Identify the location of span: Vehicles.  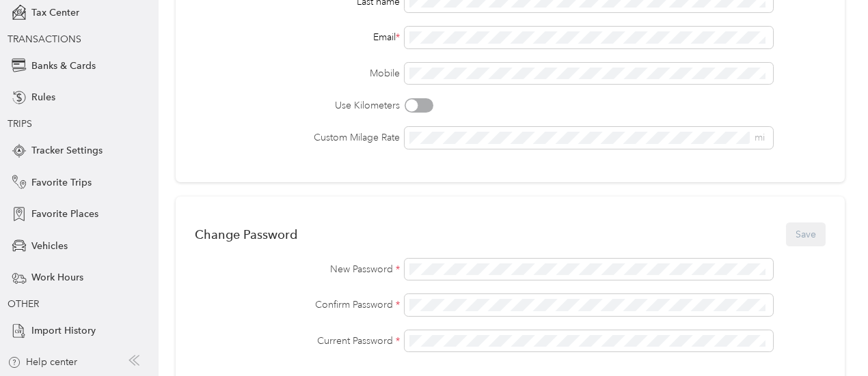
(49, 246).